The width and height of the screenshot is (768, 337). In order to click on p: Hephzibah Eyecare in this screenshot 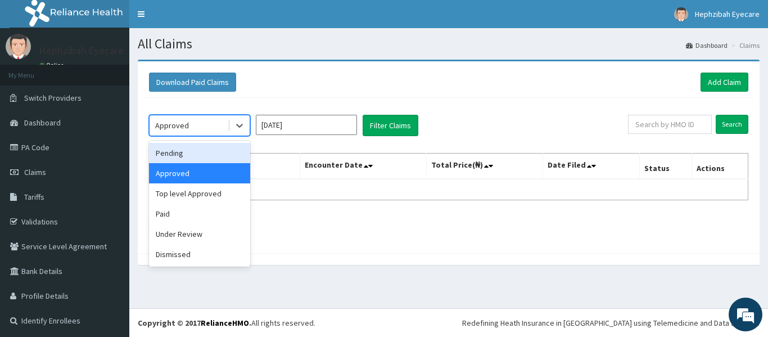, I will do `click(81, 51)`.